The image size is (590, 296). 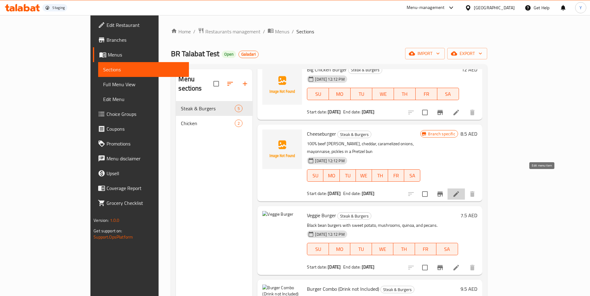 I want to click on span: Restaurants management, so click(x=233, y=32).